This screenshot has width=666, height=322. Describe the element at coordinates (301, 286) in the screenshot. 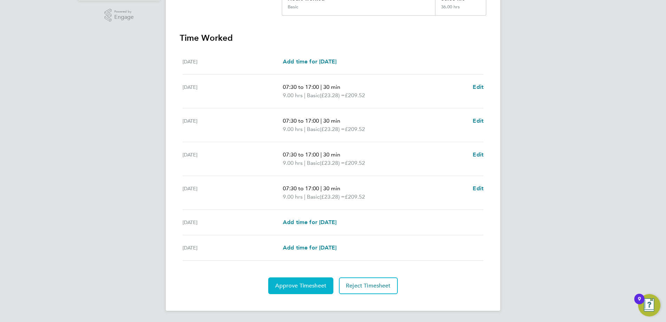

I see `span: Approve Timesheet` at that location.